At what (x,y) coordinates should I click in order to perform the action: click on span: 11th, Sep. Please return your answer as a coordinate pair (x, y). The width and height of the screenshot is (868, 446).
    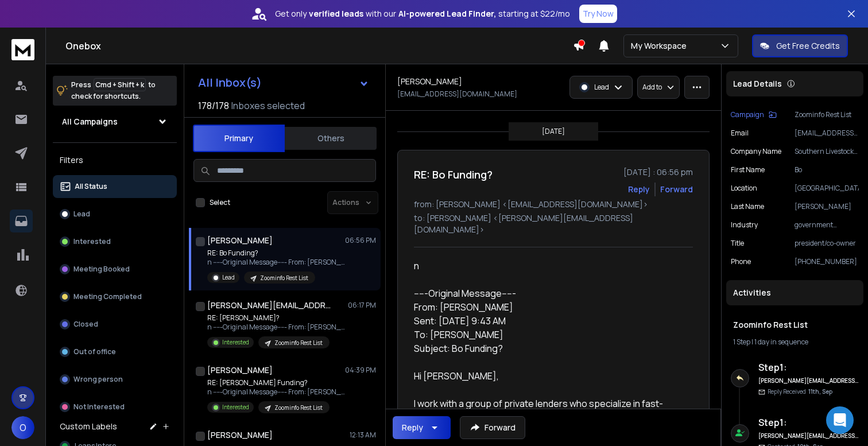
    Looking at the image, I should click on (821, 391).